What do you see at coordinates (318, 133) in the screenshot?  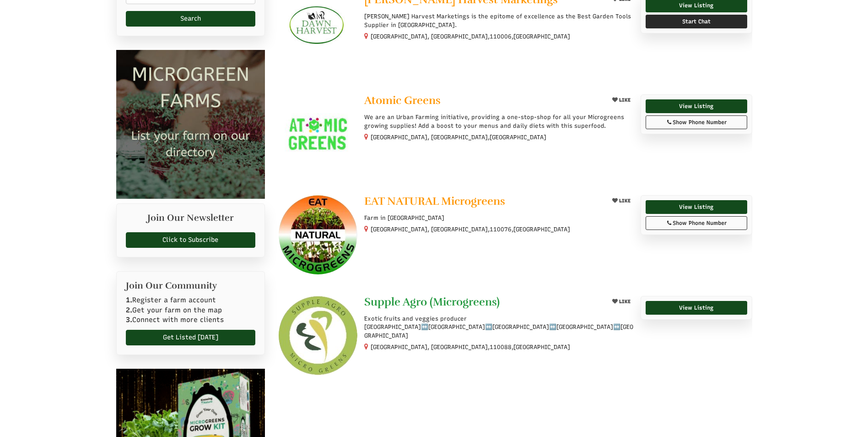 I see `img: Atomic Greens` at bounding box center [318, 133].